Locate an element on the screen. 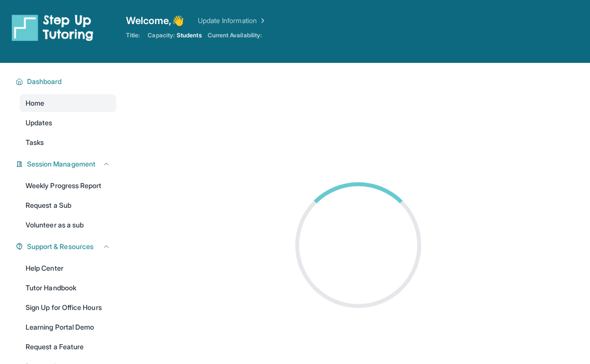  a: Tasks is located at coordinates (68, 143).